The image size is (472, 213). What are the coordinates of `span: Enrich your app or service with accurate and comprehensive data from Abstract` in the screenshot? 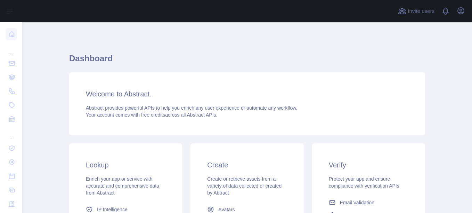 It's located at (122, 186).